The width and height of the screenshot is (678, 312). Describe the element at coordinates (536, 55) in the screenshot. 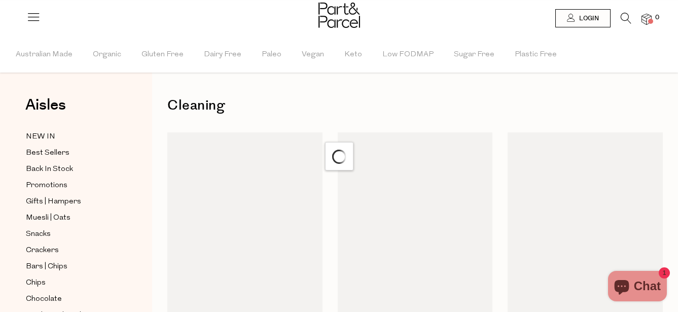

I see `span: Plastic Free` at that location.